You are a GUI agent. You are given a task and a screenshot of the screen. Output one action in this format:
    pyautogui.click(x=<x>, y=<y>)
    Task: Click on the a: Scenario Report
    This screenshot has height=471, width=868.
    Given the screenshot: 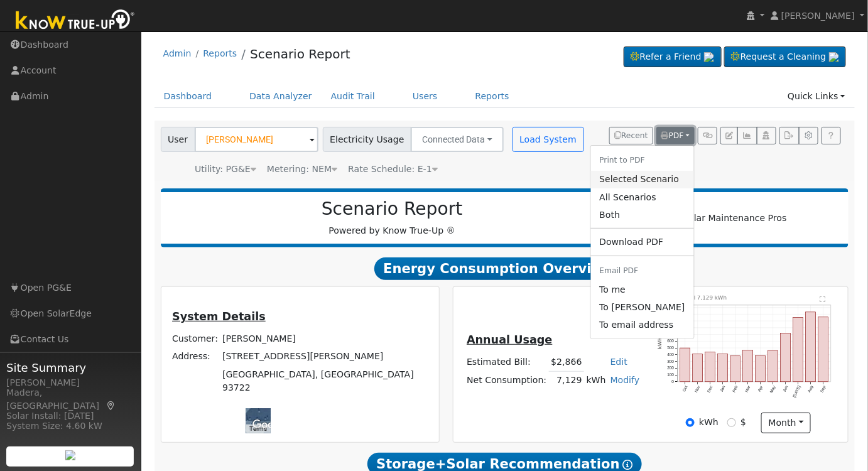 What is the action you would take?
    pyautogui.click(x=300, y=54)
    